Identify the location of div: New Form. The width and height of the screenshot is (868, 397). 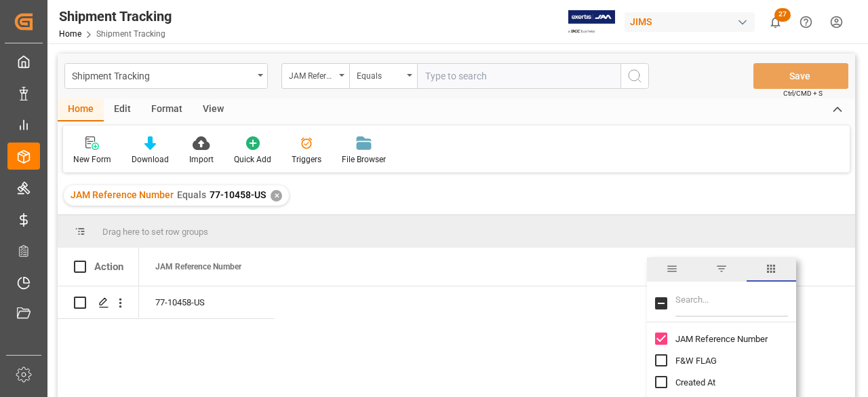
(93, 159).